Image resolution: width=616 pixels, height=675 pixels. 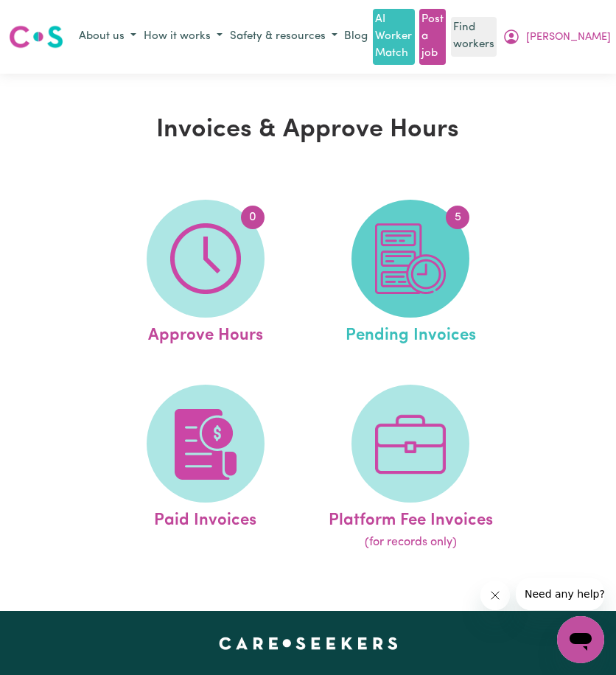 What do you see at coordinates (205, 274) in the screenshot?
I see `a: Approve Hours` at bounding box center [205, 274].